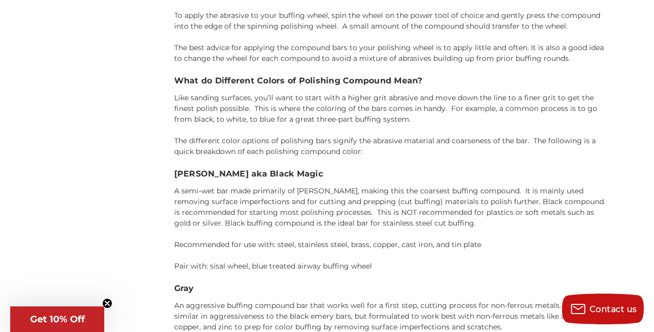  What do you see at coordinates (392, 266) in the screenshot?
I see `p: Pair with: sisal wheel, blue treated airway buffing wheel` at bounding box center [392, 266].